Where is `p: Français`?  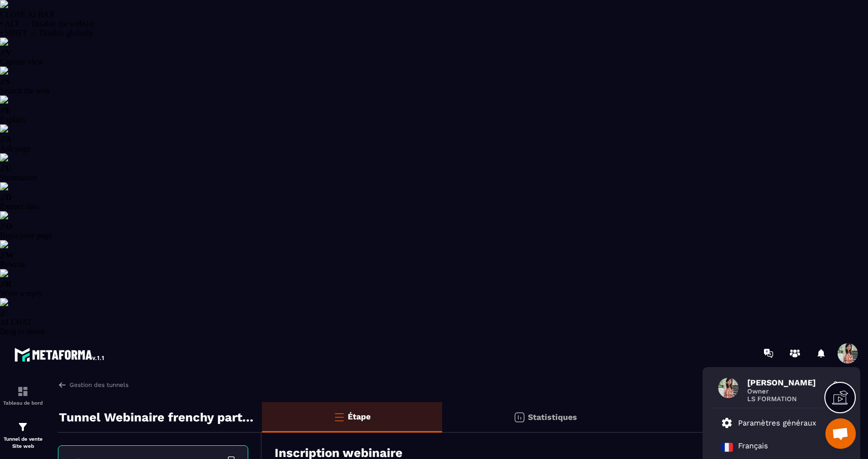
p: Français is located at coordinates (753, 448).